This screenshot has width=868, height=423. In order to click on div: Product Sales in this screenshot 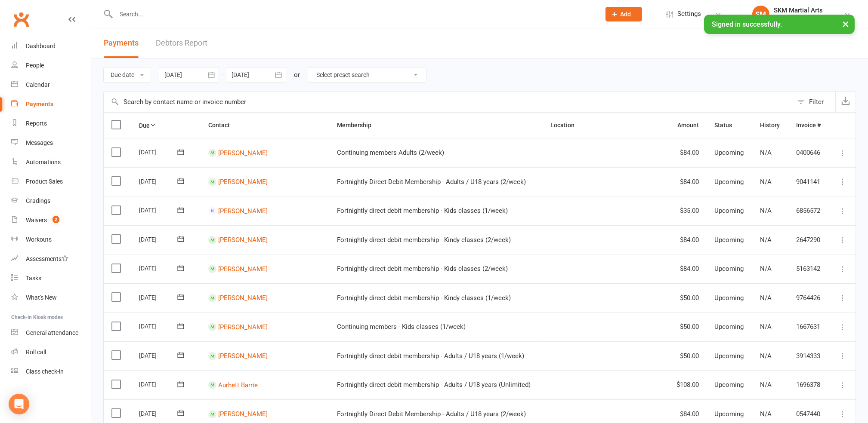, I will do `click(44, 181)`.